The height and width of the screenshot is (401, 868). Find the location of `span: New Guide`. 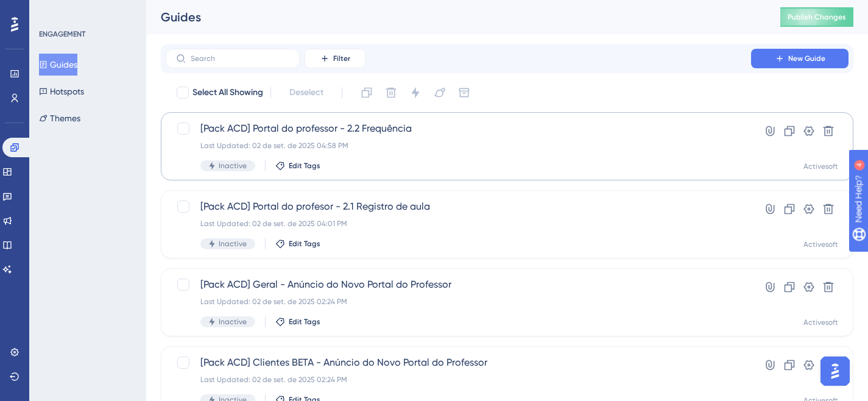

span: New Guide is located at coordinates (807, 58).